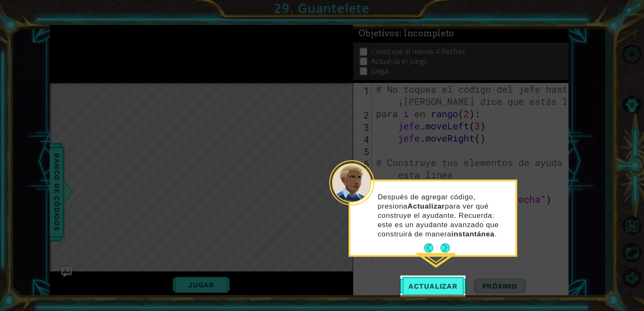 The height and width of the screenshot is (311, 644). I want to click on strong: Actualizar, so click(426, 206).